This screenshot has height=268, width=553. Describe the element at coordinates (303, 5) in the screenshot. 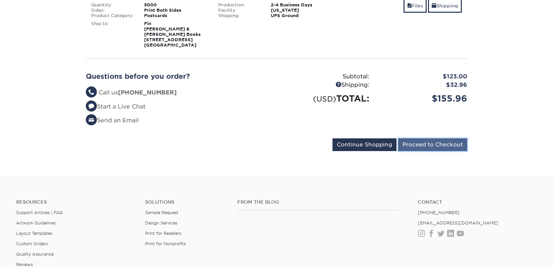

I see `div: 2-4 Business Days` at that location.